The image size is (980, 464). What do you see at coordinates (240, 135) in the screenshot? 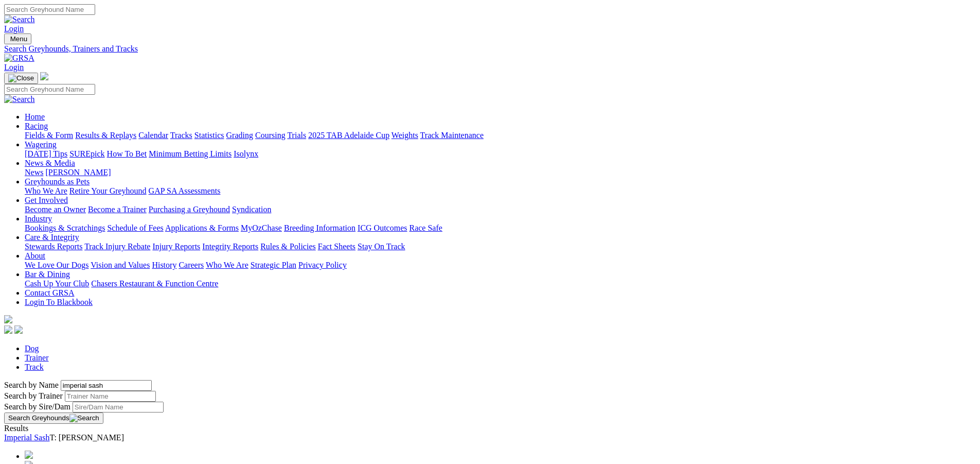
I see `a: Grading` at bounding box center [240, 135].